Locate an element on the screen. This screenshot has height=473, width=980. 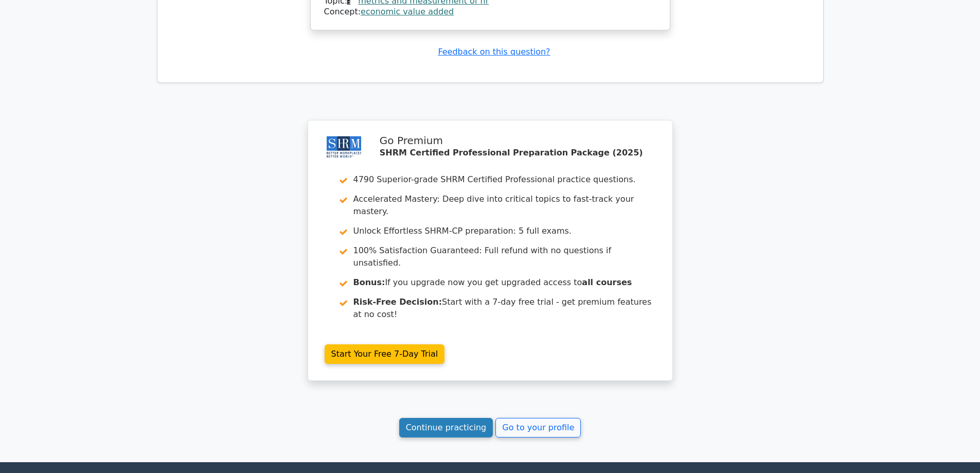
div: Concept: is located at coordinates (490, 12).